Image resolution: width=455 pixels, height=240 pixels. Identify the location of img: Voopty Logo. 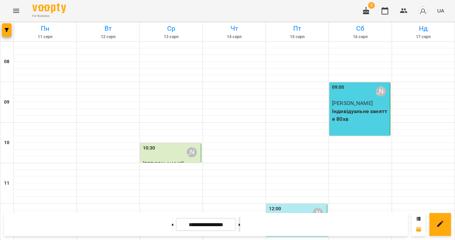
(49, 8).